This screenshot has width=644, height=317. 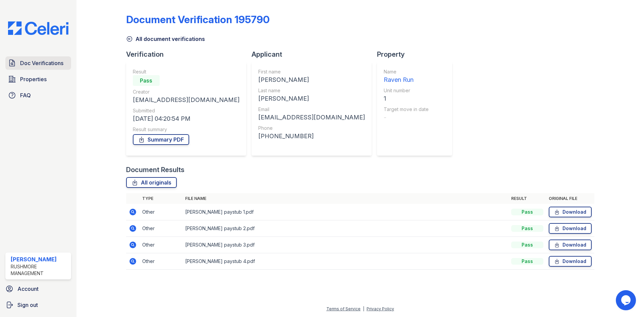 I want to click on div: Result summary, so click(x=186, y=130).